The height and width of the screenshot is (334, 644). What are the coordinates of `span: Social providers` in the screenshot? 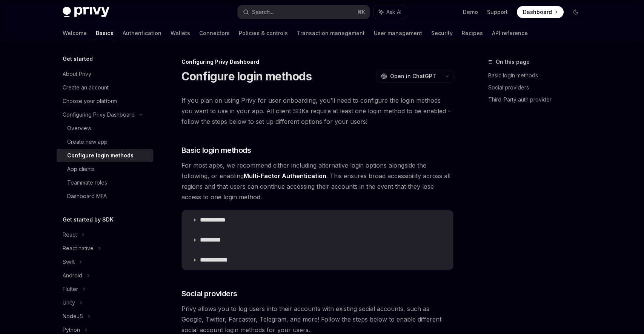 It's located at (209, 293).